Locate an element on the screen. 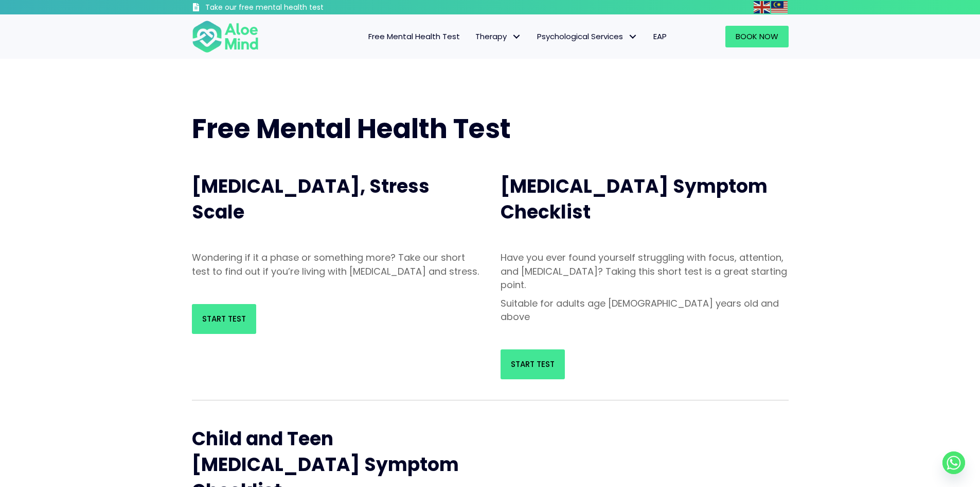  span: Therapy is located at coordinates (498, 36).